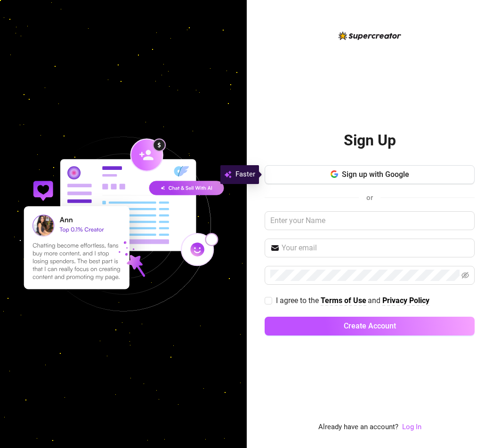 The image size is (493, 448). I want to click on span: Already have an account?, so click(358, 428).